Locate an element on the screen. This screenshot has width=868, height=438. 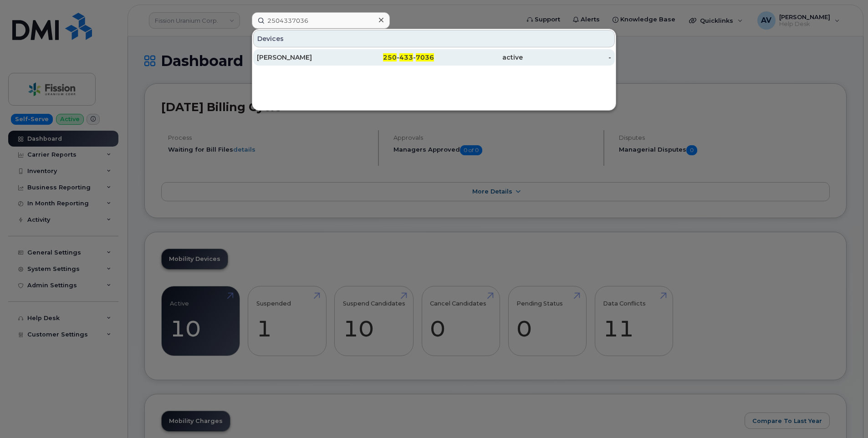
span: 250 is located at coordinates (390, 57).